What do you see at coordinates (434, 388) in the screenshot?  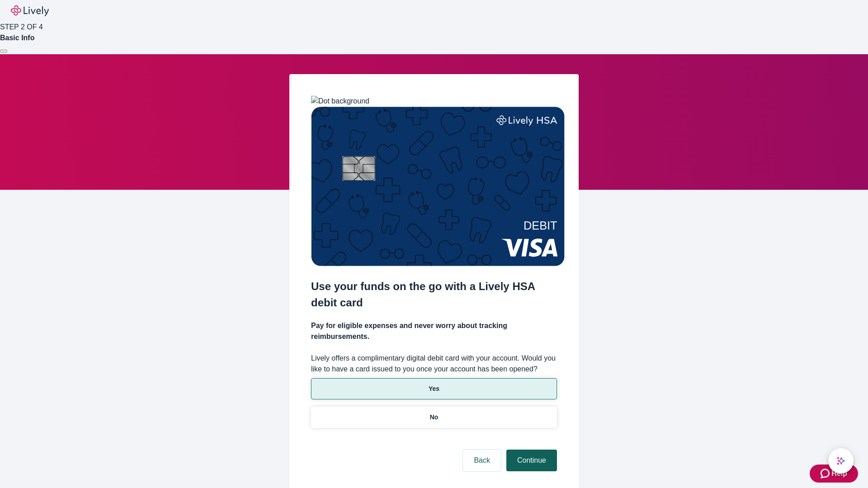 I see `p: Yes` at bounding box center [434, 388].